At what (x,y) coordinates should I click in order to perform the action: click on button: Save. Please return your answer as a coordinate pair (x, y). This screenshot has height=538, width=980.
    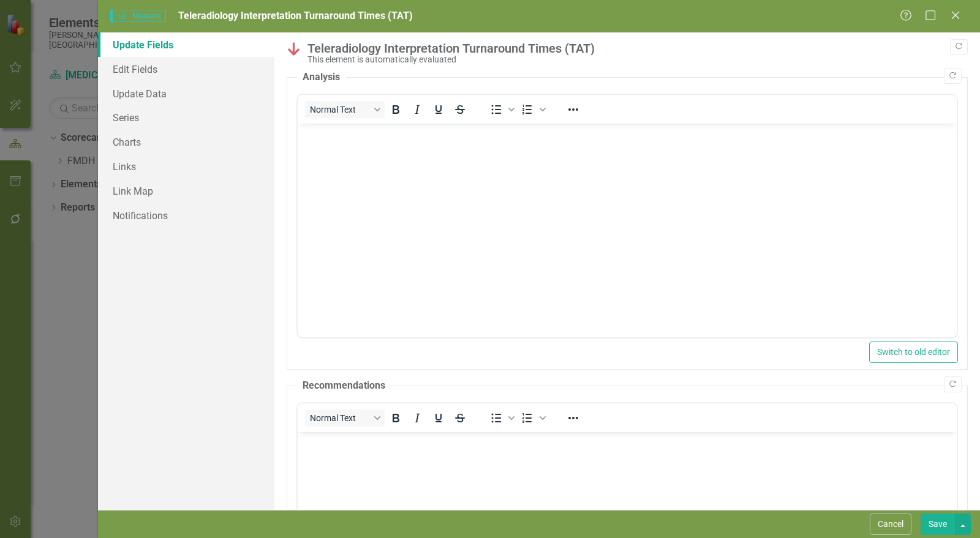
    Looking at the image, I should click on (938, 525).